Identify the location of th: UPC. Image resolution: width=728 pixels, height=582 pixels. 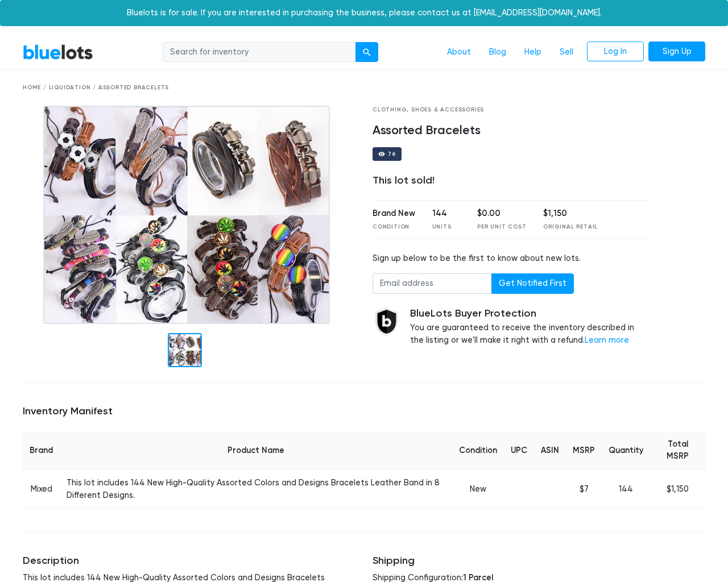
(518, 451).